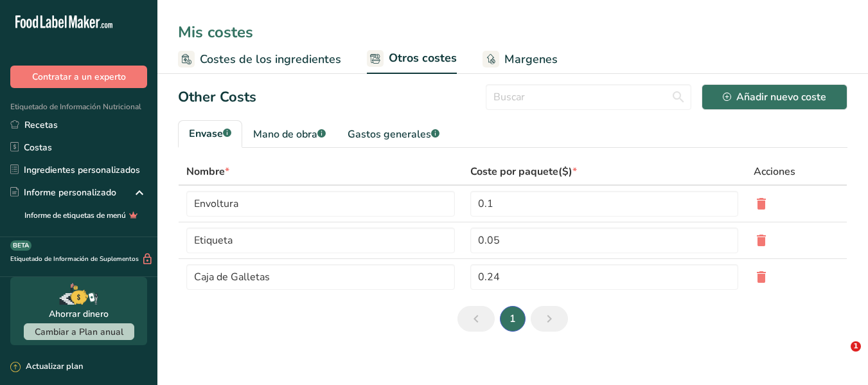 This screenshot has width=868, height=385. Describe the element at coordinates (79, 332) in the screenshot. I see `button: Cambiar a Plan anual` at that location.